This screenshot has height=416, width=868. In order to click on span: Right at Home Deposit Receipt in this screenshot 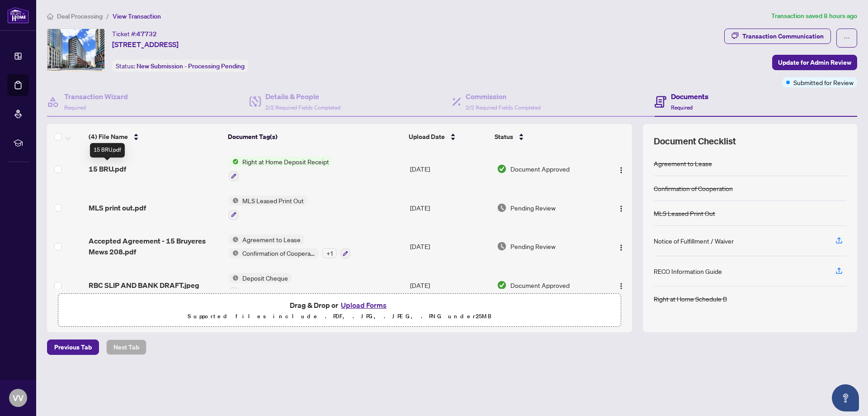, I will do `click(286, 162)`.